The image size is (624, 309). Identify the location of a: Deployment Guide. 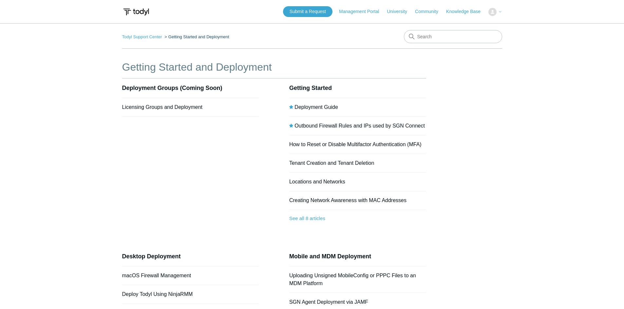
(316, 107).